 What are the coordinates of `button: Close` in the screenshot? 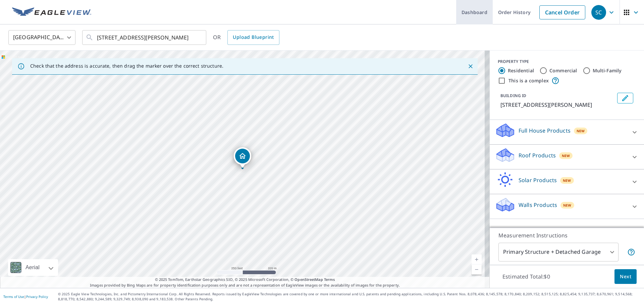 It's located at (471, 66).